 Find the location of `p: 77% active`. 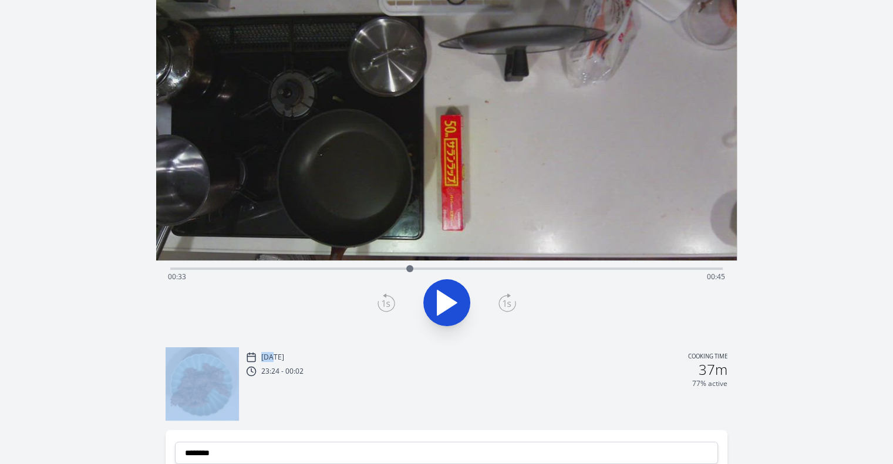

p: 77% active is located at coordinates (710, 384).